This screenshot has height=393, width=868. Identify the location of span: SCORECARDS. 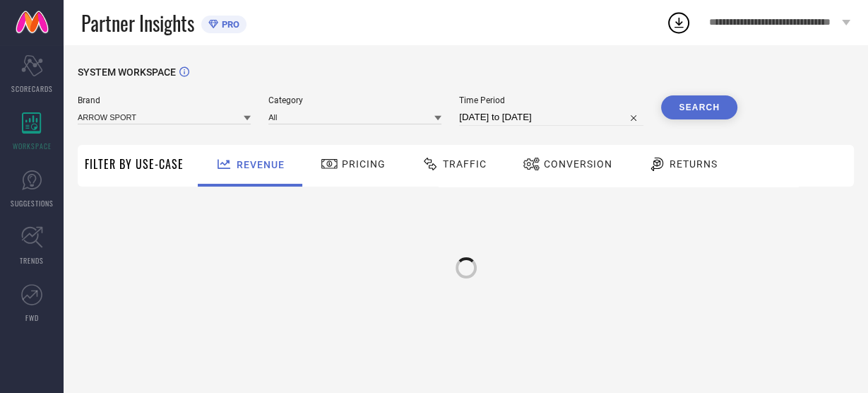
(32, 88).